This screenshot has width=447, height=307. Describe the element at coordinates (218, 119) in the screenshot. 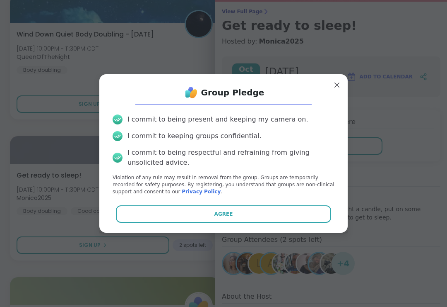

I see `div: I commit to being present and keeping my camera on.` at that location.